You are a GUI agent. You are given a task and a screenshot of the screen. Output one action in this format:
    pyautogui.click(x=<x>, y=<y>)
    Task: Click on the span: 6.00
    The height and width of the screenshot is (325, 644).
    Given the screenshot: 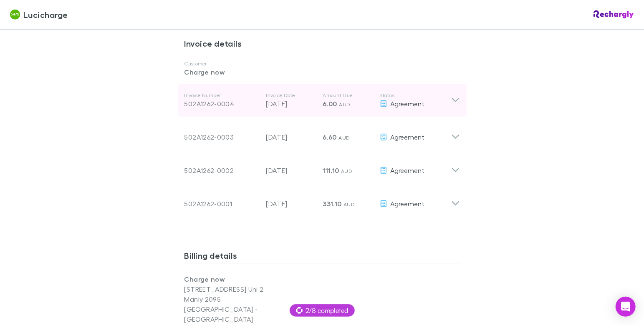 What is the action you would take?
    pyautogui.click(x=330, y=104)
    